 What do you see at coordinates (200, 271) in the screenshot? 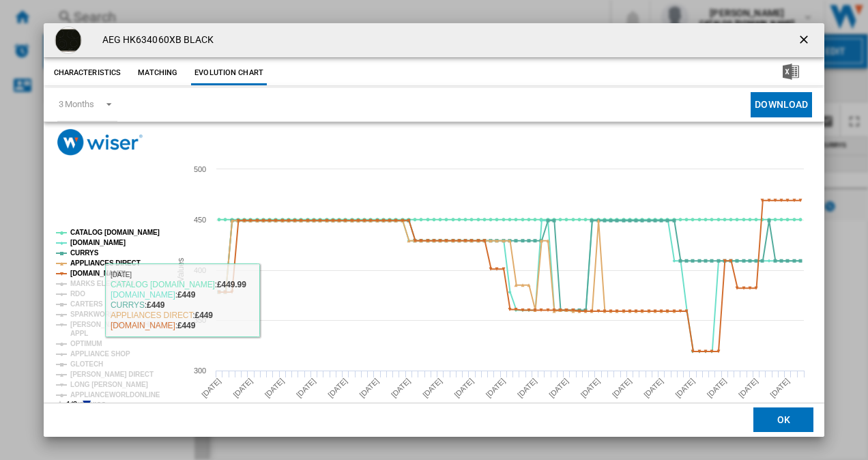
I see `tspan: 400` at bounding box center [200, 271].